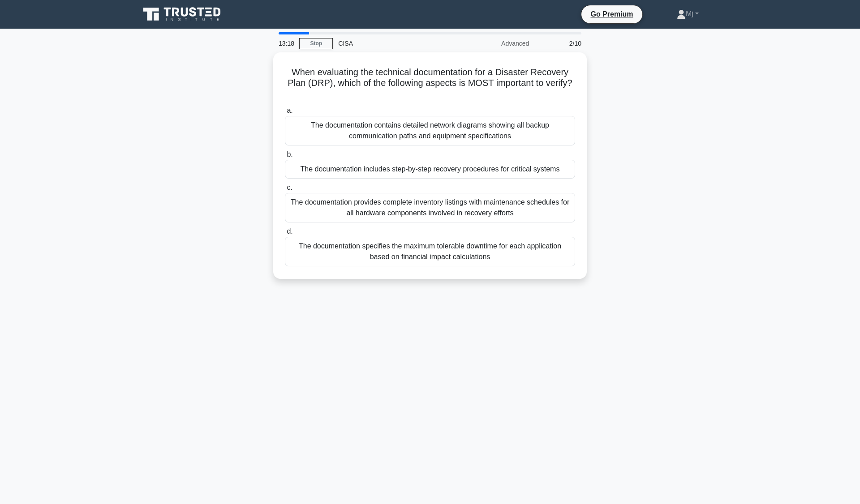  I want to click on span: b., so click(289, 154).